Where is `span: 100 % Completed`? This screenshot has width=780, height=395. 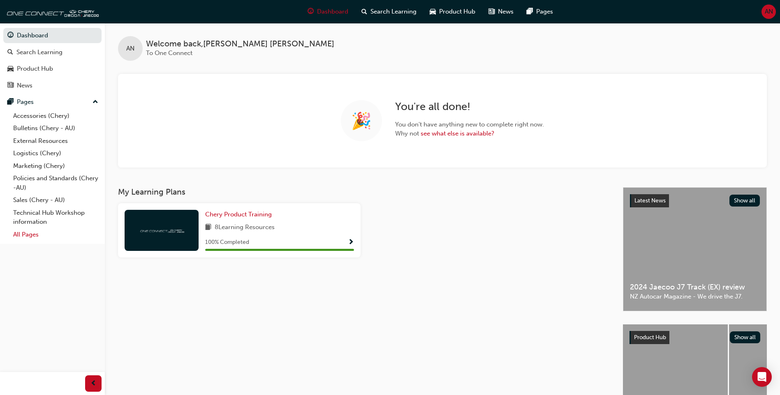 span: 100 % Completed is located at coordinates (227, 243).